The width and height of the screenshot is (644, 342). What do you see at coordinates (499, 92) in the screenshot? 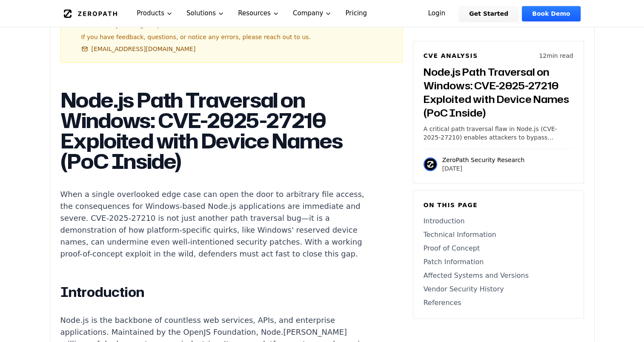
I see `h3: Node.js Path Traversal on Windows: CVE-2025-27210 Exploited with Device Names (PoC Inside)` at bounding box center [499, 92].